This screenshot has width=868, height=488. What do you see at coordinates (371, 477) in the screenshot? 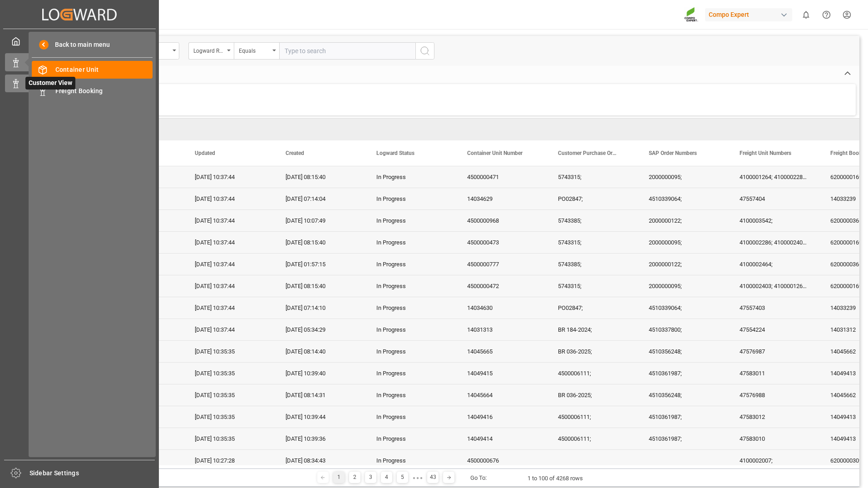
I see `div: 3` at bounding box center [371, 477].